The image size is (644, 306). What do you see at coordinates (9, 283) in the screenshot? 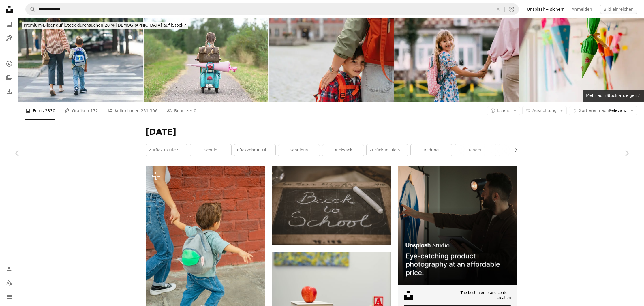
I see `button: Sprache` at bounding box center [9, 283].